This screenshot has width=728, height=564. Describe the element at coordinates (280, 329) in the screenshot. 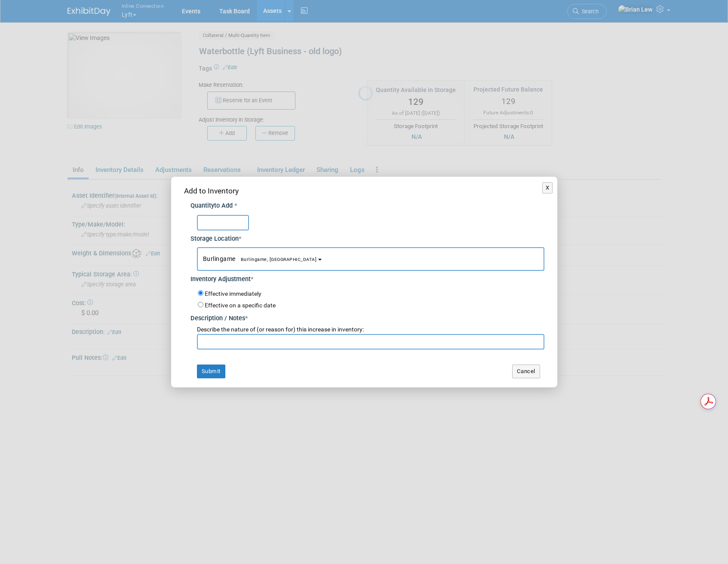

I see `span: Describe the nature of (or reason for) this increase in inventory:` at that location.